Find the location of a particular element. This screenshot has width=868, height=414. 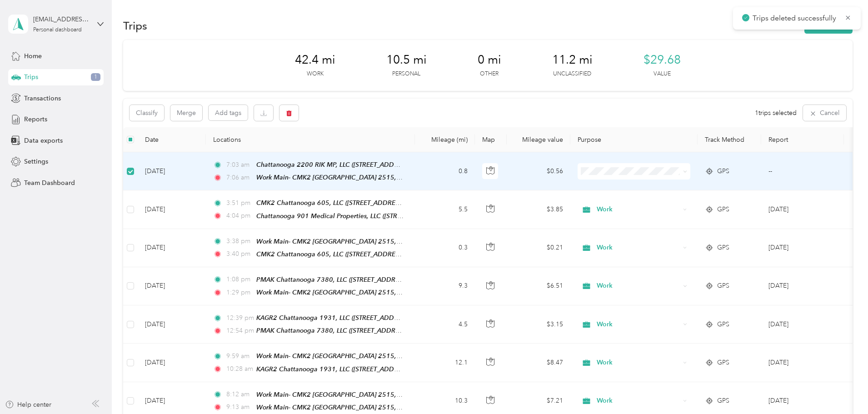

p: Personal is located at coordinates (406, 74).